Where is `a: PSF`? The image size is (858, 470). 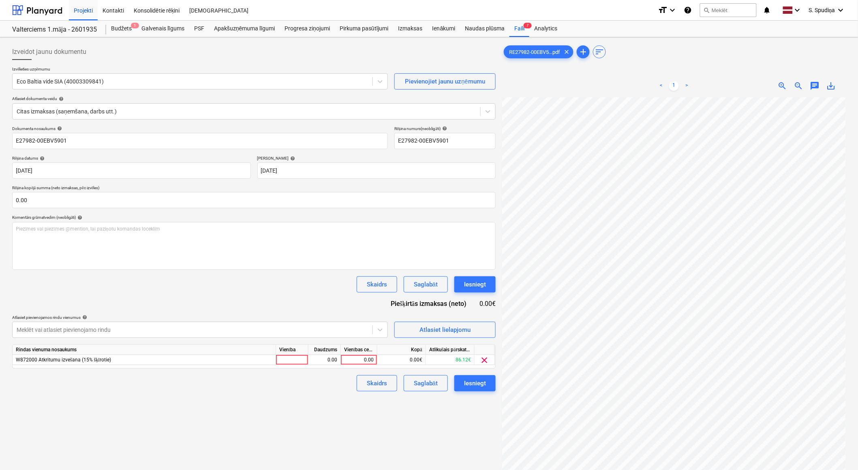
a: PSF is located at coordinates (199, 29).